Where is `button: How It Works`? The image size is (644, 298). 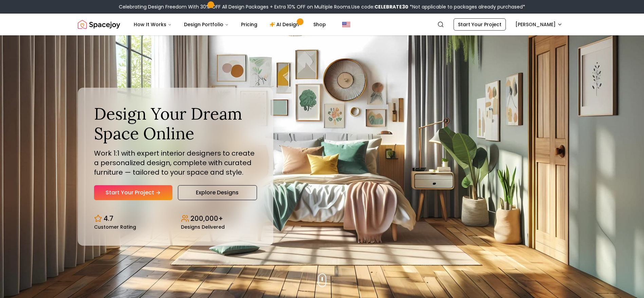
button: How It Works is located at coordinates (153, 24).